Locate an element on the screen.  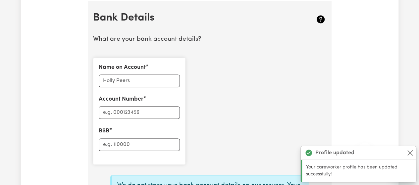
p: What are your bank account details? is located at coordinates (210, 39).